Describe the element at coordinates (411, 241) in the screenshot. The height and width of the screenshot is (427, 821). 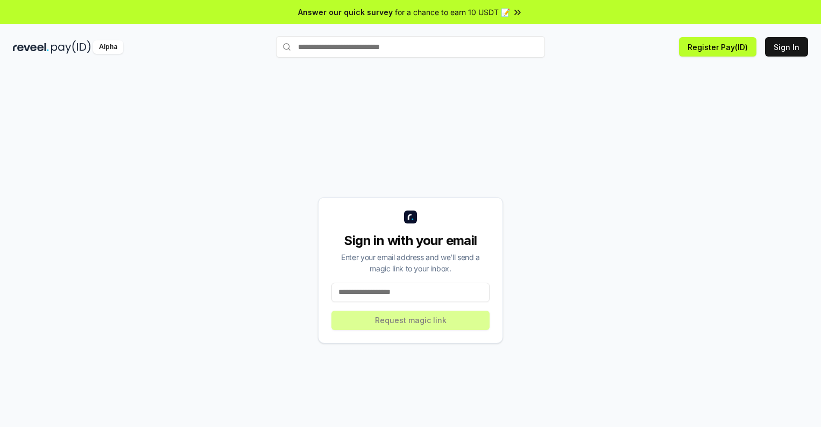
I see `div: Sign in with your email` at that location.